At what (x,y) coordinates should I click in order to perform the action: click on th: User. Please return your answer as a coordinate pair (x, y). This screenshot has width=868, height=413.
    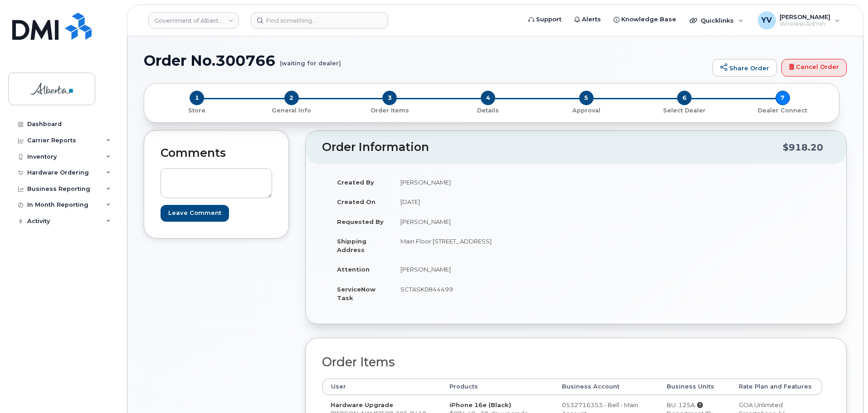
    Looking at the image, I should click on (382, 387).